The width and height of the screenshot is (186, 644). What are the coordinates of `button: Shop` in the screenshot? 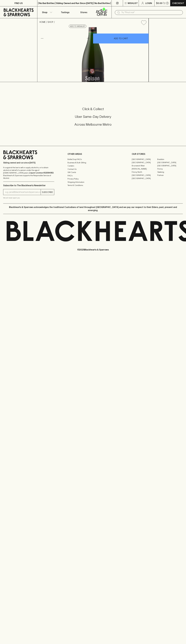 It's located at (47, 12).